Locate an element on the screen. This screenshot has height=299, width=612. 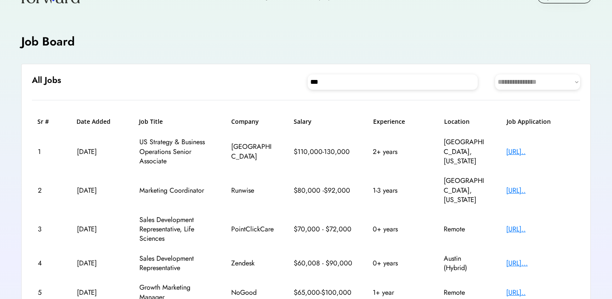
div: Sales Development Representative is located at coordinates (176, 263).